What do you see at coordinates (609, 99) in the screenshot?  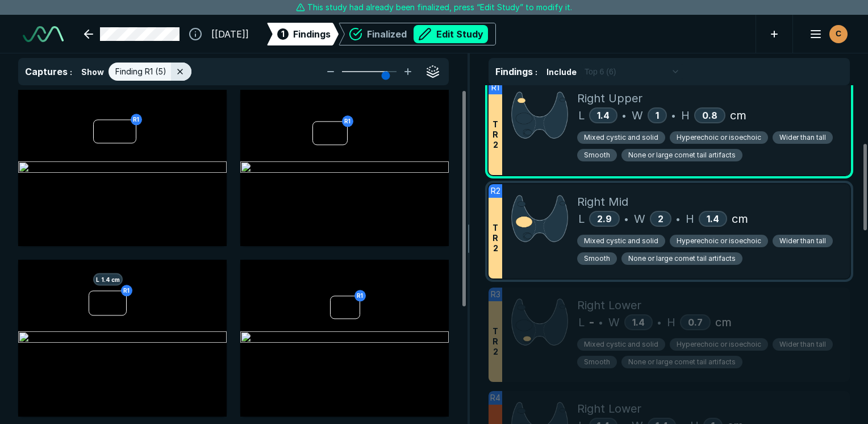 I see `span: Right Upper` at bounding box center [609, 99].